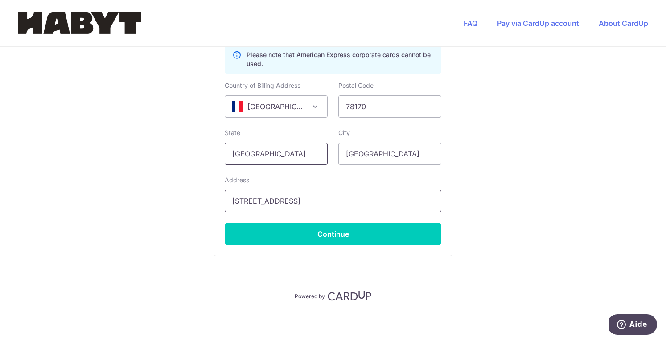  What do you see at coordinates (333, 234) in the screenshot?
I see `button: Continue` at bounding box center [333, 234].